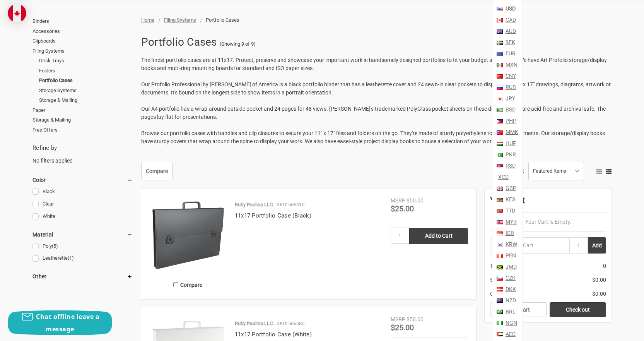 Image resolution: width=644 pixels, height=341 pixels. Describe the element at coordinates (157, 171) in the screenshot. I see `a: Compare` at that location.